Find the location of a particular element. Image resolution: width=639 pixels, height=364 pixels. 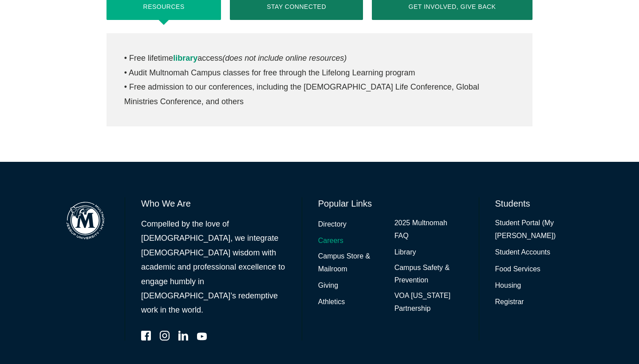

a: Athletics is located at coordinates (331, 302).